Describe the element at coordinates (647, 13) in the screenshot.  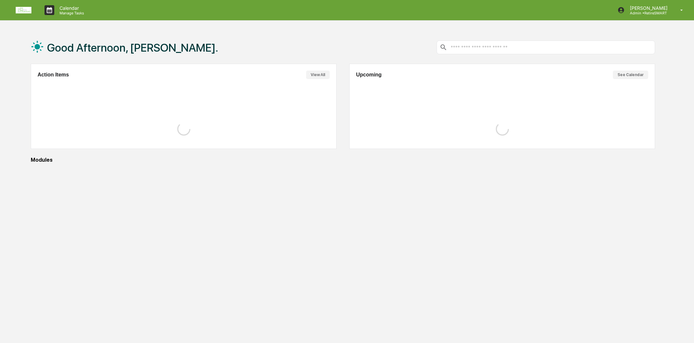
I see `p: Admin • RetireSMART` at that location.